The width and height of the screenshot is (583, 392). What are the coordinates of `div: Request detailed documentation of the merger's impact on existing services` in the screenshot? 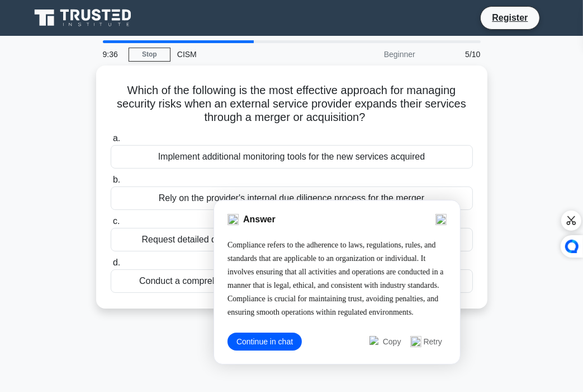 It's located at (292, 240).